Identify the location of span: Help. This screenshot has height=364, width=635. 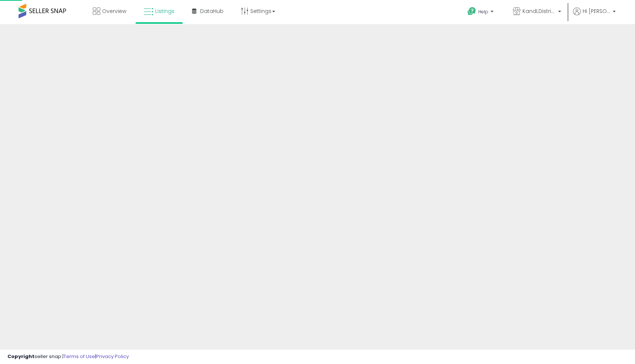
(483, 12).